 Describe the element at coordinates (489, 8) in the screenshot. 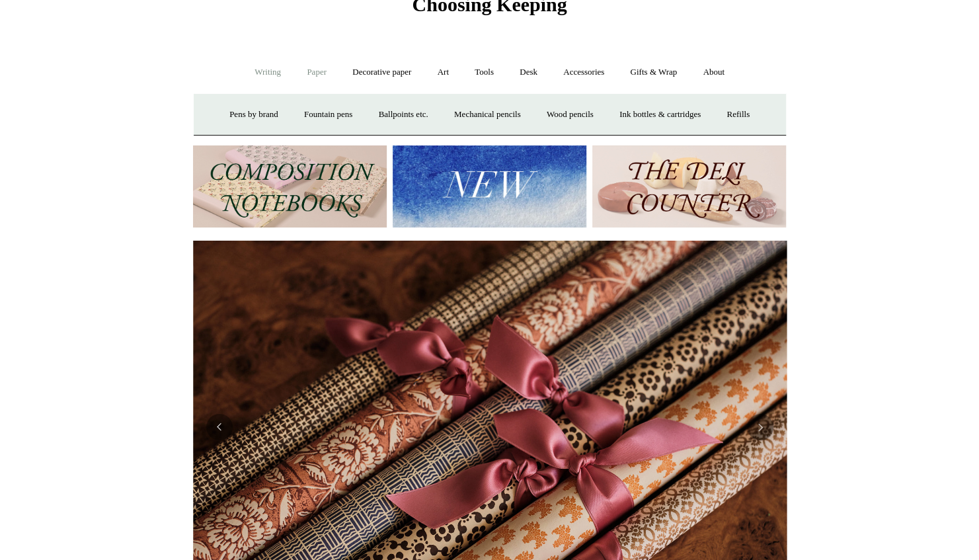

I see `a: Choosing Keeping` at that location.